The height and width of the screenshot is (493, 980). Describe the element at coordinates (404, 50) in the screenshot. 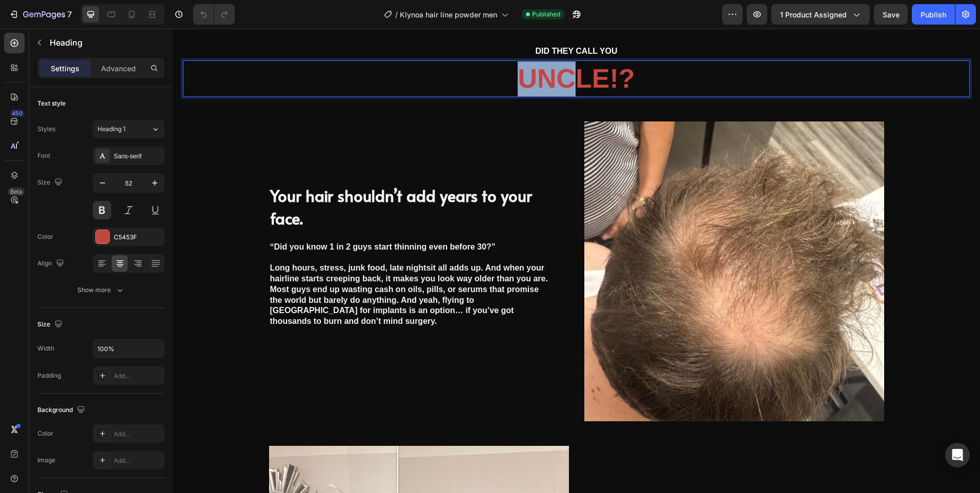

I see `h2: Rich Text Editor. Editing area: main` at that location.